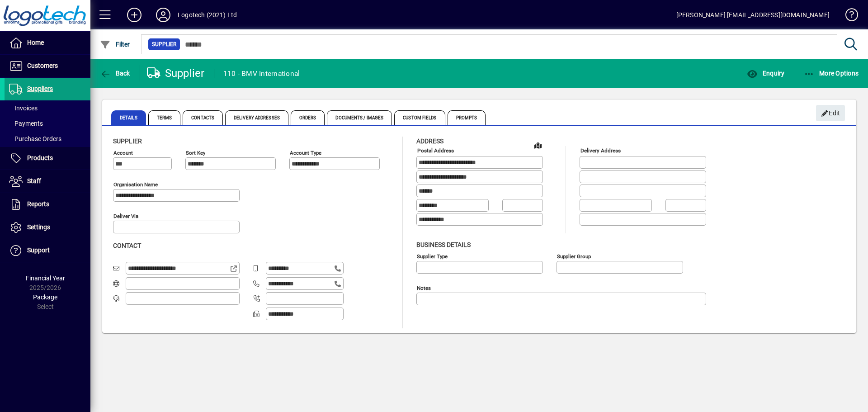  I want to click on span: Orders, so click(308, 117).